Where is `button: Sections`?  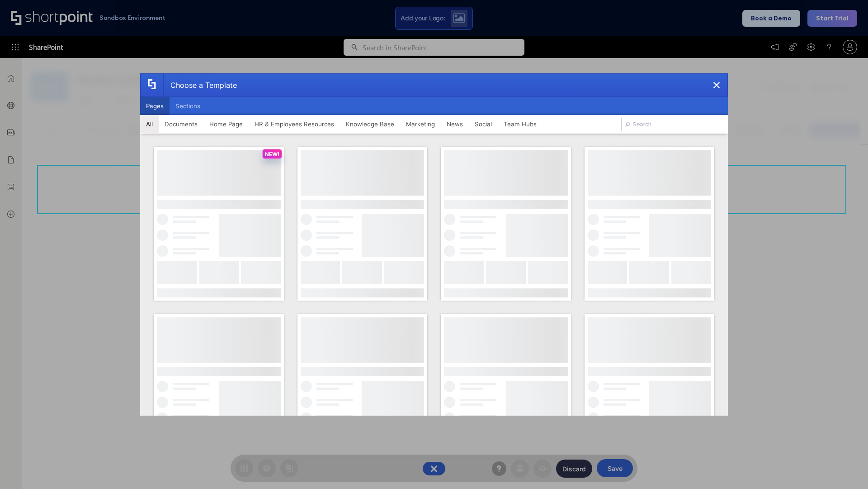 button: Sections is located at coordinates (187, 106).